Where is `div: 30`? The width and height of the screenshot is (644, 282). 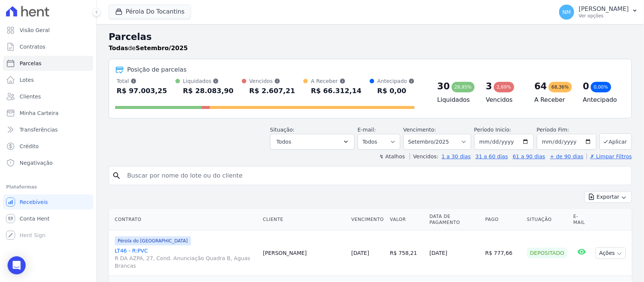 div: 30 is located at coordinates (443, 86).